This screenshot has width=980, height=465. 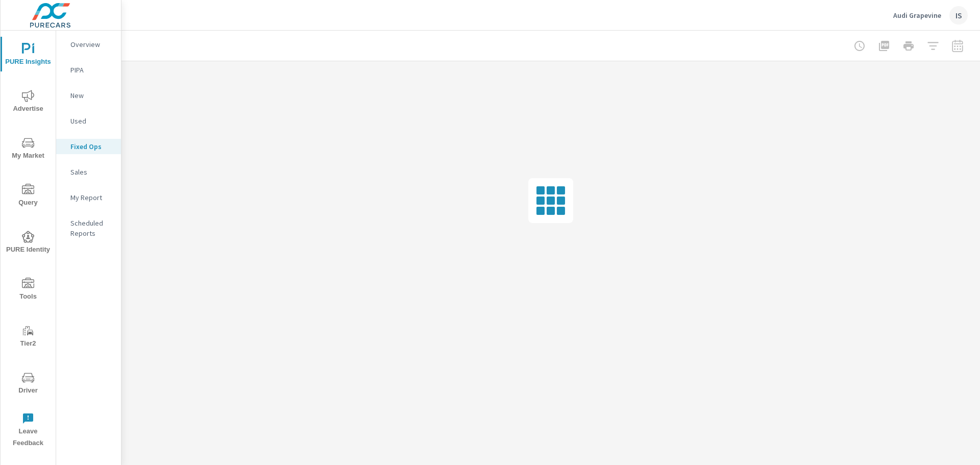 What do you see at coordinates (28, 149) in the screenshot?
I see `span: My Market` at bounding box center [28, 149].